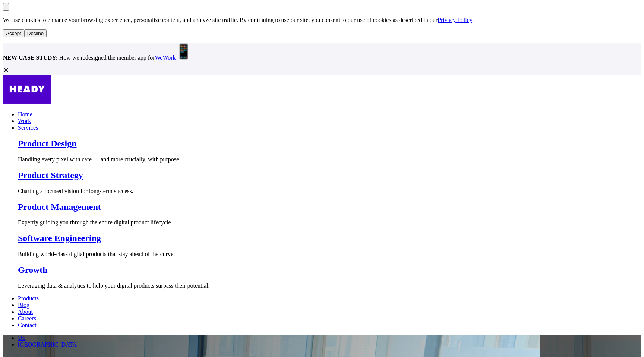 The height and width of the screenshot is (357, 644). Describe the element at coordinates (25, 114) in the screenshot. I see `a: Home` at that location.